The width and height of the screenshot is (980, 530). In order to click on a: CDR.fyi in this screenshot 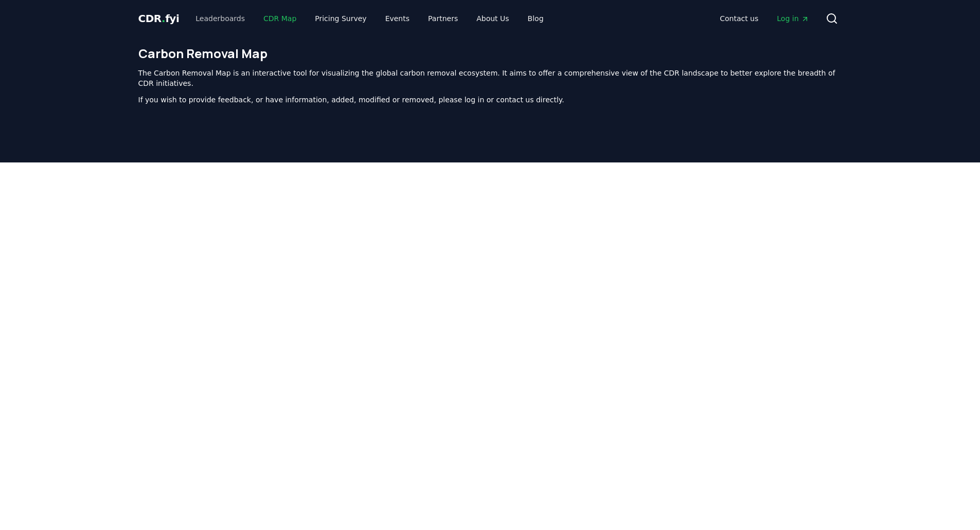, I will do `click(159, 19)`.